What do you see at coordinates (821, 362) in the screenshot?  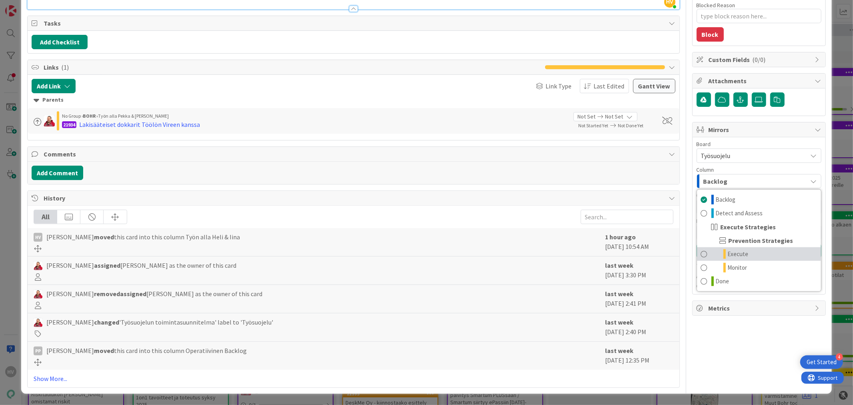 I see `div: Get Started` at bounding box center [821, 362].